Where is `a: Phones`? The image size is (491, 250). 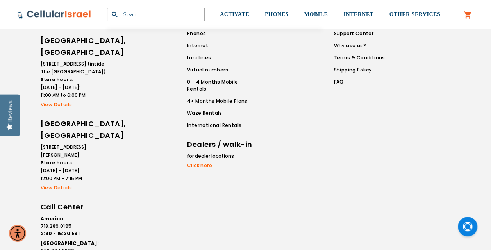 a: Phones is located at coordinates (223, 34).